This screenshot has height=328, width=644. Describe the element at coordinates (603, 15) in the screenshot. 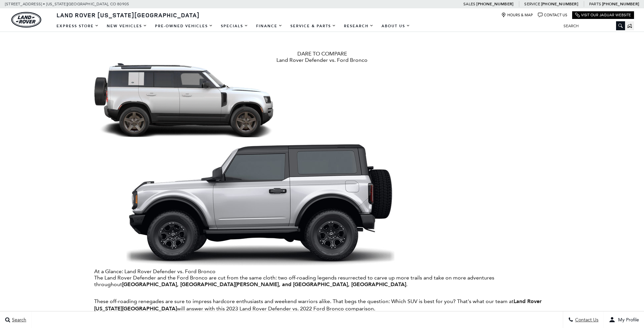

I see `a: Visit Our Jaguar Website` at that location.